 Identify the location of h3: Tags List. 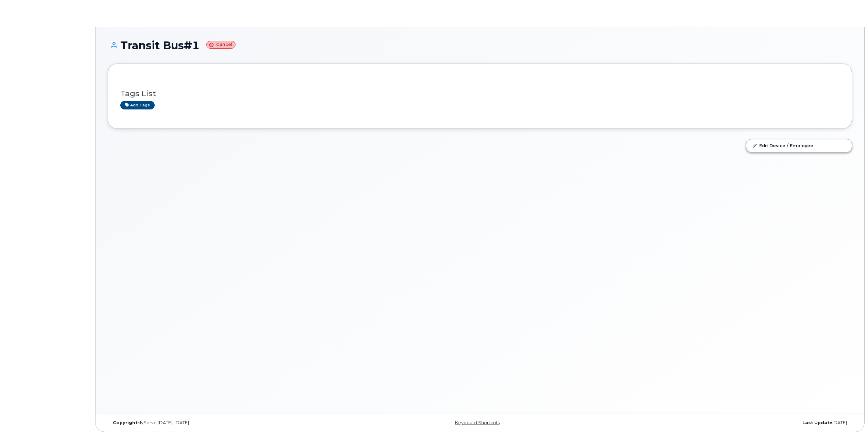
(480, 93).